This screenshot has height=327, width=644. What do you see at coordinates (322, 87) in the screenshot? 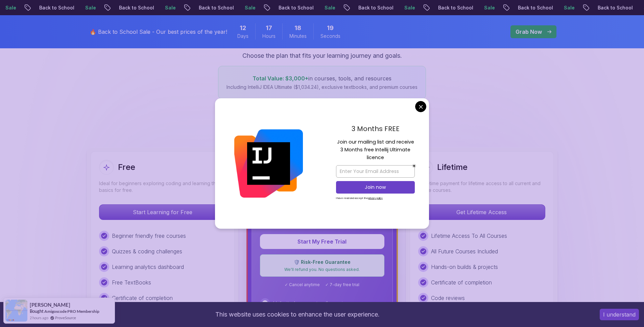
I see `p: Including IntelliJ IDEA Ultimate ($1,034.24), exclusive textbooks, and premium courses` at bounding box center [322, 87].